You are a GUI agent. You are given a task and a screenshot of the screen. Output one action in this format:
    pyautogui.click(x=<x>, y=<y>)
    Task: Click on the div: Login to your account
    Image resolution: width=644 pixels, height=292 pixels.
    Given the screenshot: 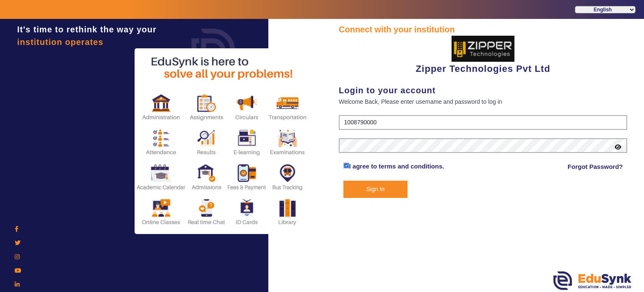 What is the action you would take?
    pyautogui.click(x=483, y=90)
    